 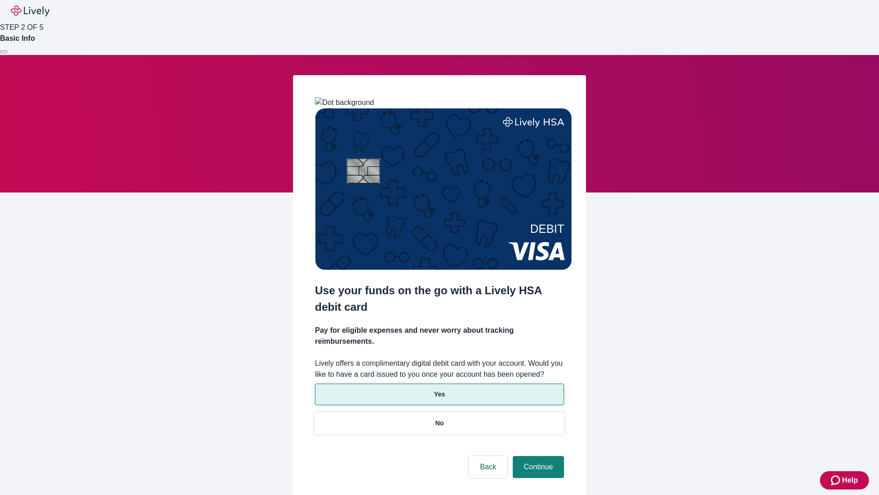 What do you see at coordinates (443, 189) in the screenshot?
I see `img: Debit card` at bounding box center [443, 189].